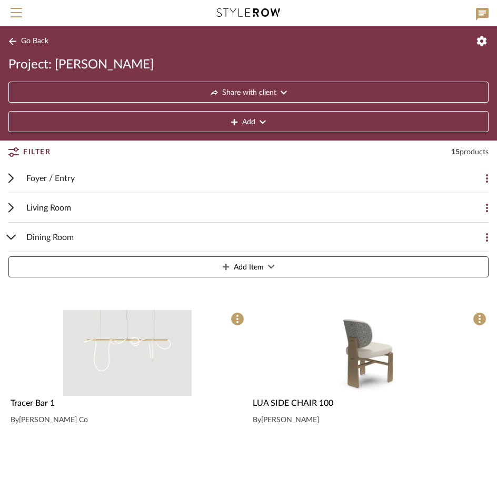 The width and height of the screenshot is (497, 479). I want to click on div: 0, so click(127, 353).